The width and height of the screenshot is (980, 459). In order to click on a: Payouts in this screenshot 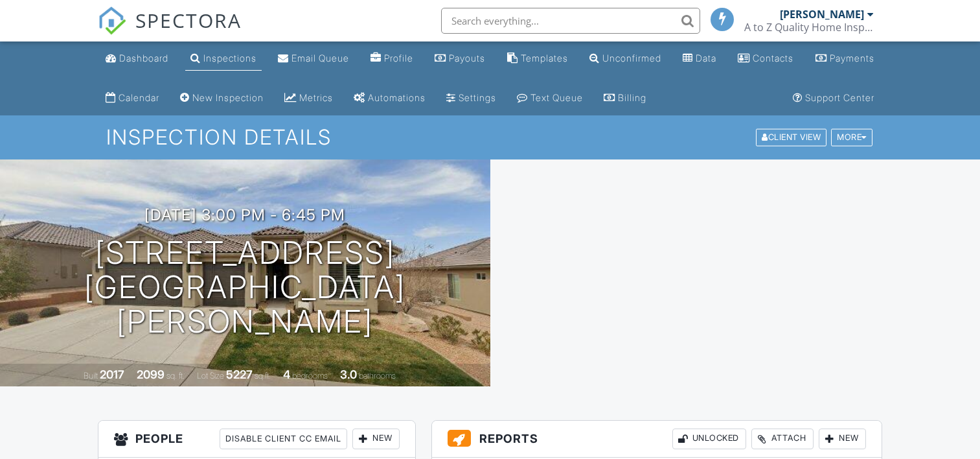, I will do `click(460, 58)`.